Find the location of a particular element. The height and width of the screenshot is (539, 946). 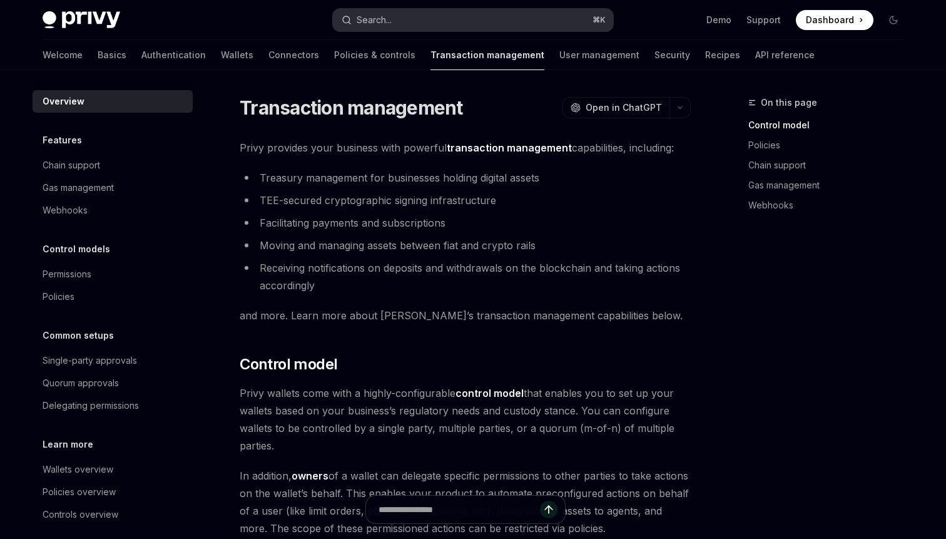

a: Welcome is located at coordinates (63, 55).